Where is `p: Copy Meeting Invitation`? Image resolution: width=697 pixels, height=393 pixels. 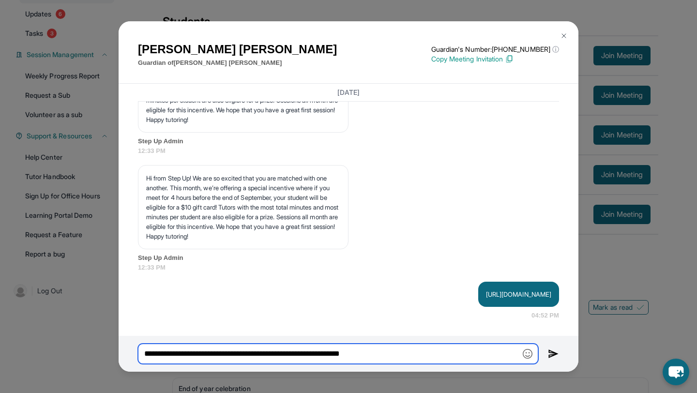 p: Copy Meeting Invitation is located at coordinates (495, 59).